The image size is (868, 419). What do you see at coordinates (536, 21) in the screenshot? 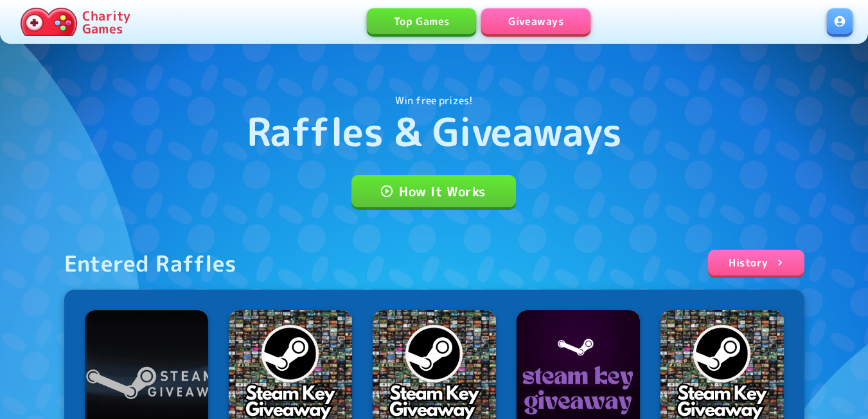
I see `a: Giveaways` at bounding box center [536, 21].